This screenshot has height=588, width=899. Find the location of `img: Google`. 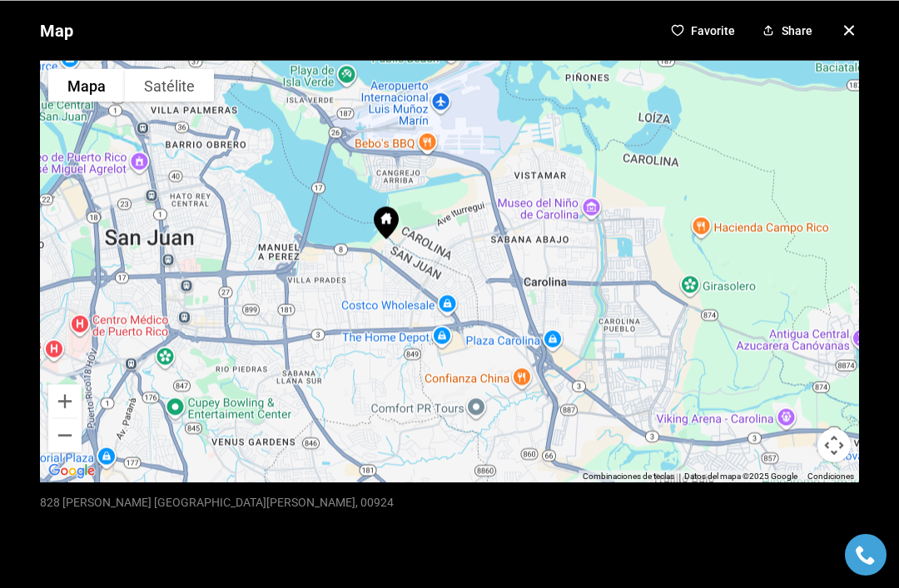

img: Google is located at coordinates (72, 471).